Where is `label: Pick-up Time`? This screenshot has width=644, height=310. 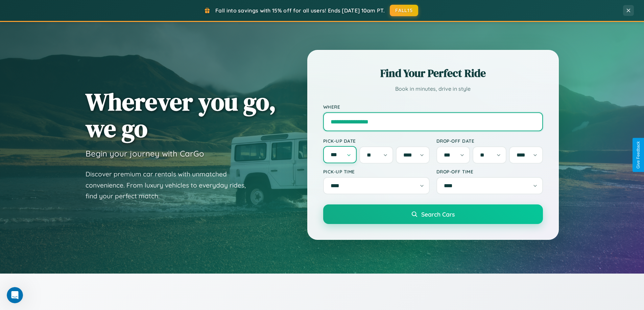 label: Pick-up Time is located at coordinates (376, 172).